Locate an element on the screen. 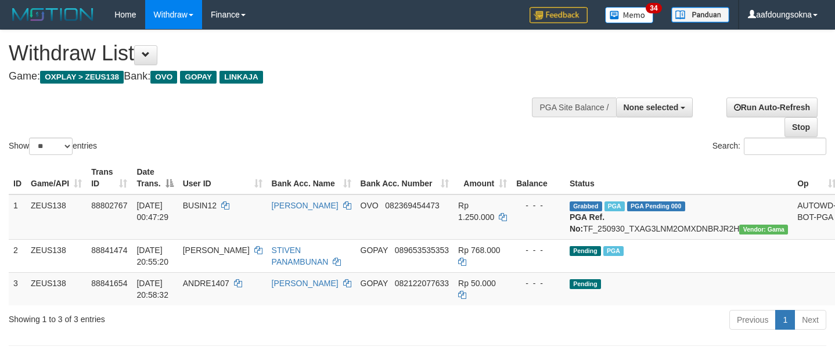 The image size is (835, 350). img: Button%20Memo.svg is located at coordinates (630, 15).